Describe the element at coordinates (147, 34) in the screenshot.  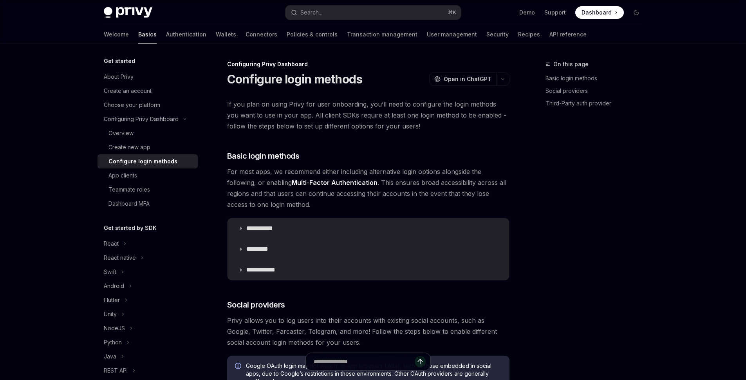
I see `a: Basics` at that location.